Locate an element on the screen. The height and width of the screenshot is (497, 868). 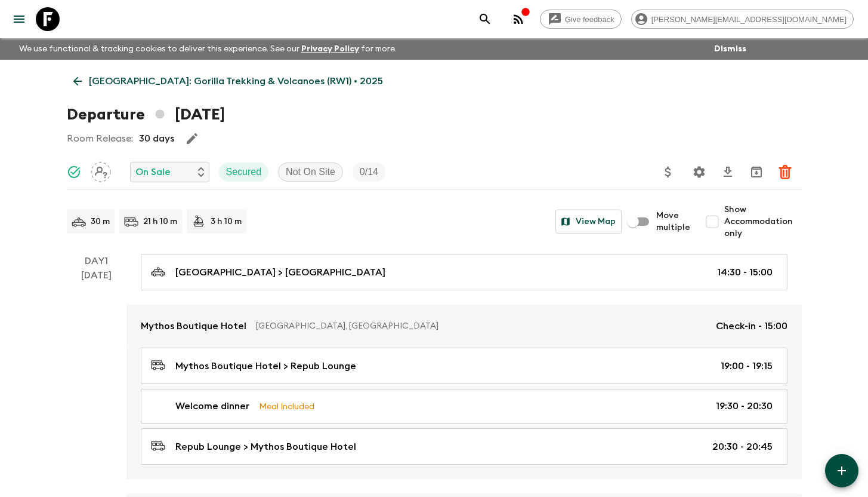
span: Give feedback is located at coordinates (589, 19).